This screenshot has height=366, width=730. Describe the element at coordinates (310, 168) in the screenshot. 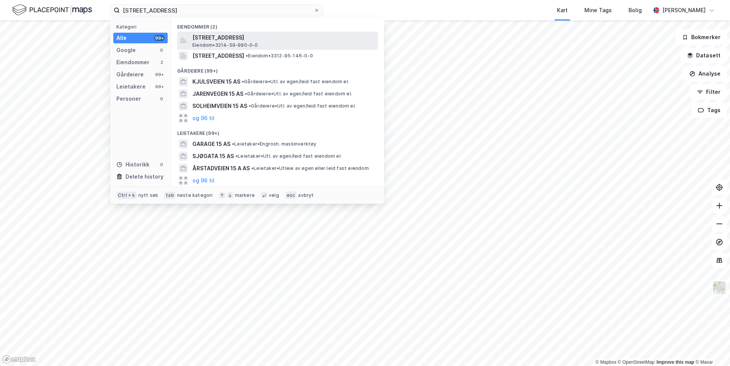

I see `span: Leietaker • Utleie av egen eller leid fast eiendom` at that location.